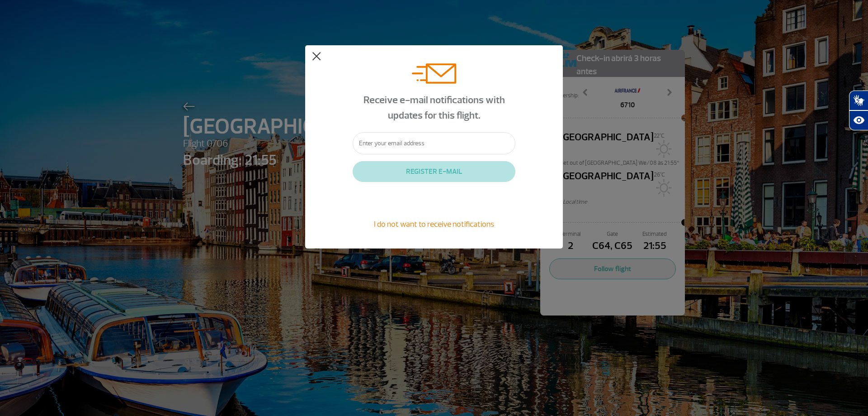 This screenshot has width=868, height=416. What do you see at coordinates (434, 143) in the screenshot?
I see `input: Enter your email address` at bounding box center [434, 143].